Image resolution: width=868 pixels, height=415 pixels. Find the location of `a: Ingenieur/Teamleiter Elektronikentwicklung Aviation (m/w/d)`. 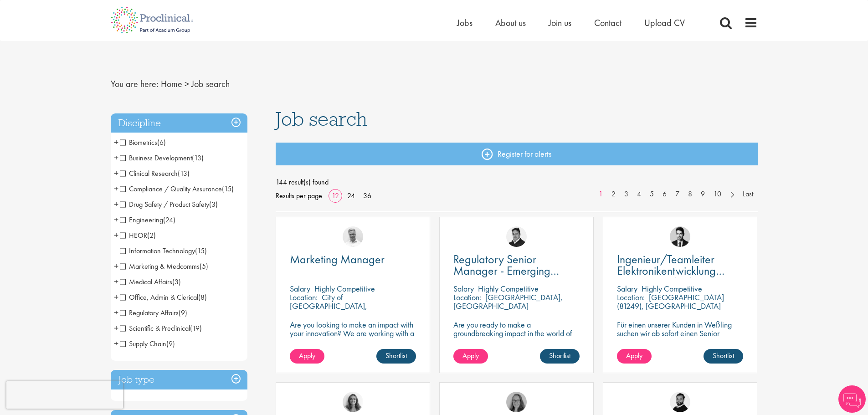

a: Ingenieur/Teamleiter Elektronikentwicklung Aviation (m/w/d) is located at coordinates (680, 265).